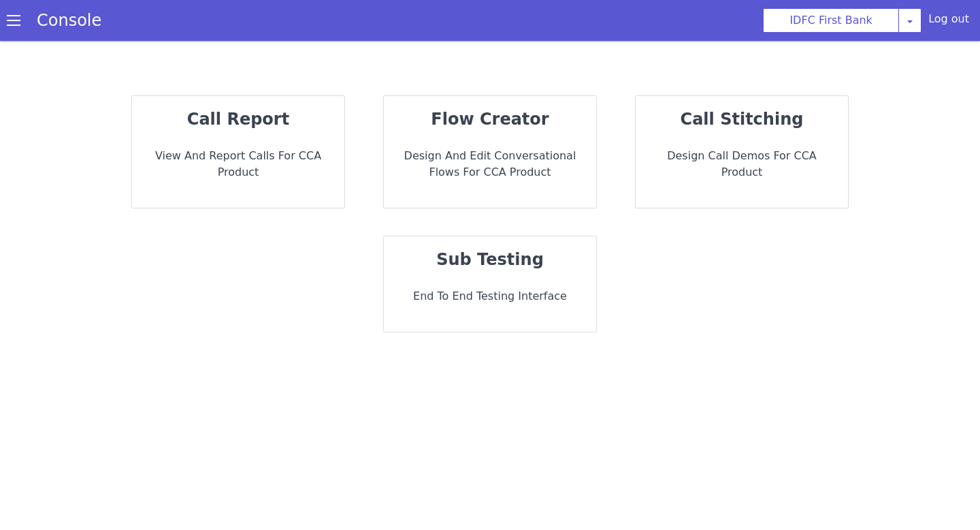 This screenshot has height=530, width=980. I want to click on strong: flow creator, so click(490, 119).